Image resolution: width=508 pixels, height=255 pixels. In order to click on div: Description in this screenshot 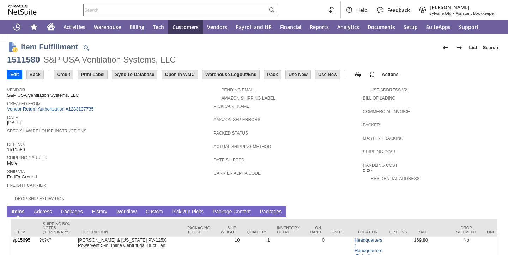, I will do `click(129, 232)`.